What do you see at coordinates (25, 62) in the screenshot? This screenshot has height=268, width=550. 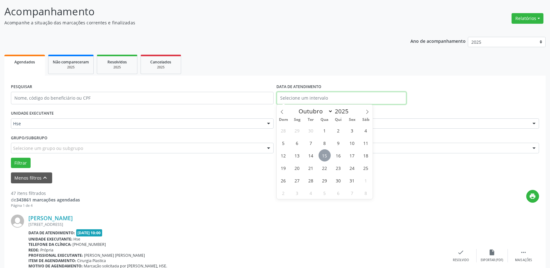 I see `span: Agendados` at bounding box center [25, 62].